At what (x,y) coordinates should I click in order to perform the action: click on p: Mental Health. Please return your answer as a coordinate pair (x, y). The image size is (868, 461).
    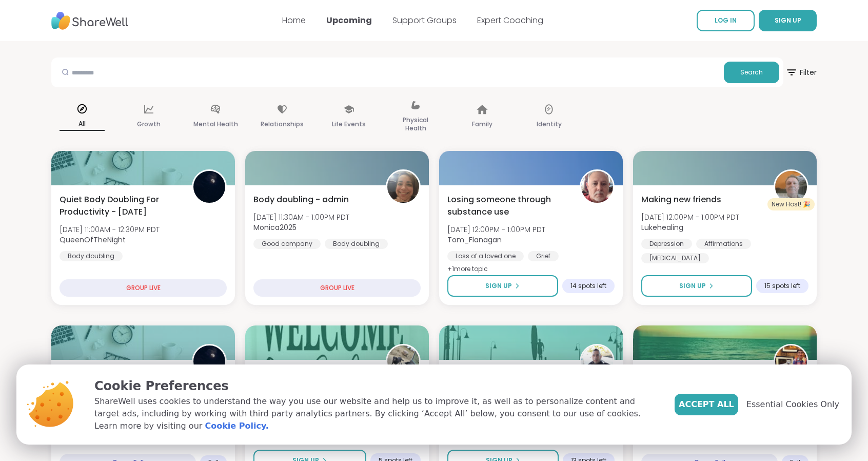
    Looking at the image, I should click on (215, 125).